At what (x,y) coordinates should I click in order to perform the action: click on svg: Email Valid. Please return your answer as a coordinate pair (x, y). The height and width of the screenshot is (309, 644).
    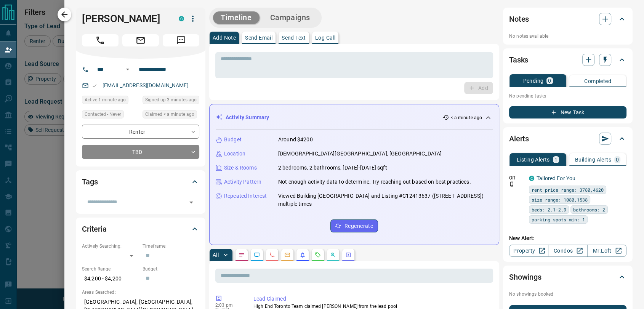
    Looking at the image, I should click on (94, 86).